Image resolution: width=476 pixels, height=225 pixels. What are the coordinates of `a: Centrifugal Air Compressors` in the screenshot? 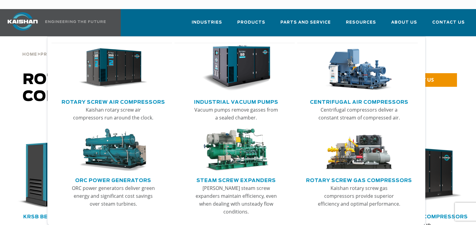 It's located at (359, 101).